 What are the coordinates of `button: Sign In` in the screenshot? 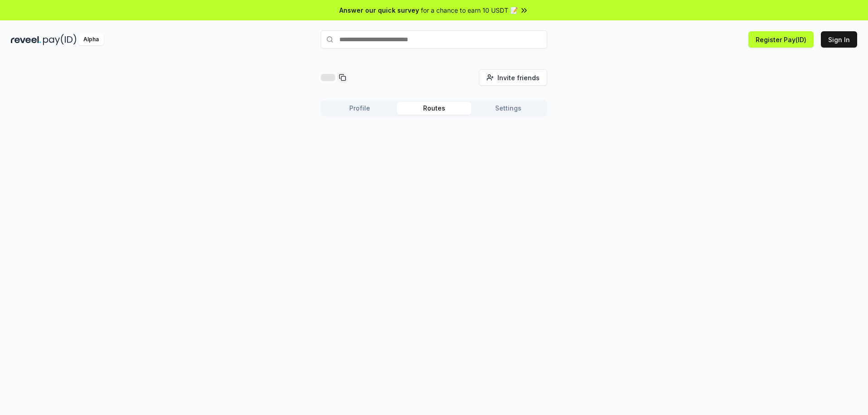 It's located at (839, 39).